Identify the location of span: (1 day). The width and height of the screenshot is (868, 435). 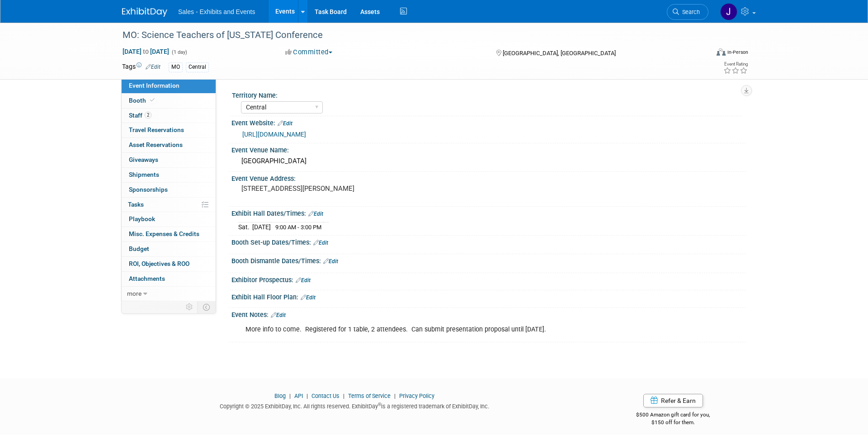
(179, 52).